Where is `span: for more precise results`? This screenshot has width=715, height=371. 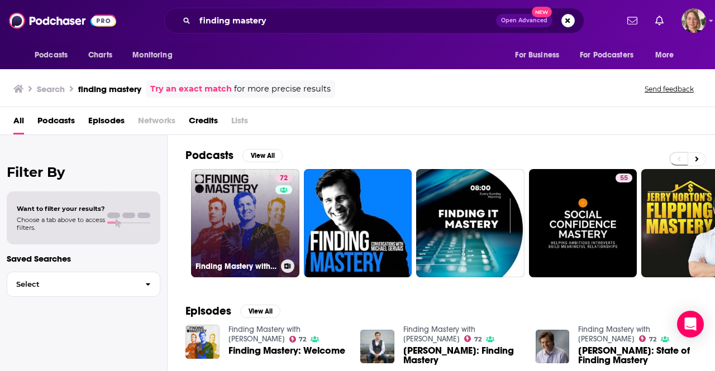
span: for more precise results is located at coordinates (282, 89).